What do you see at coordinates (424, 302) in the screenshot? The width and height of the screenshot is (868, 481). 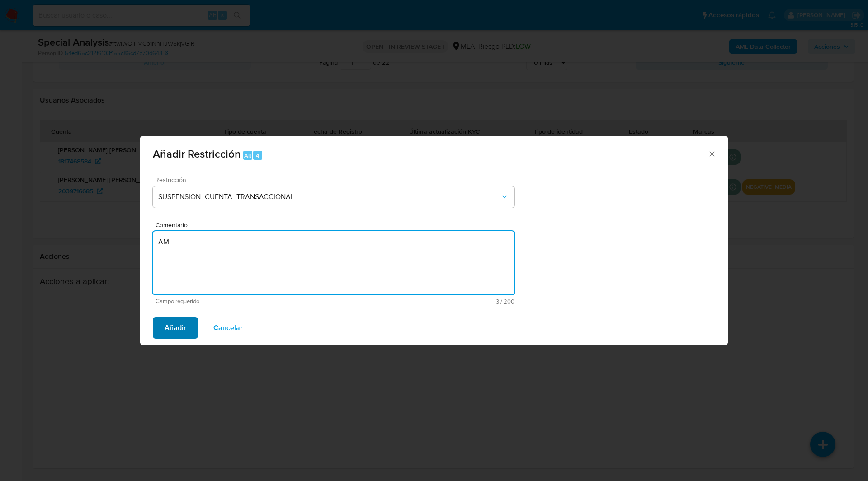 I see `span: Máximo 200 caracteres` at bounding box center [424, 302].